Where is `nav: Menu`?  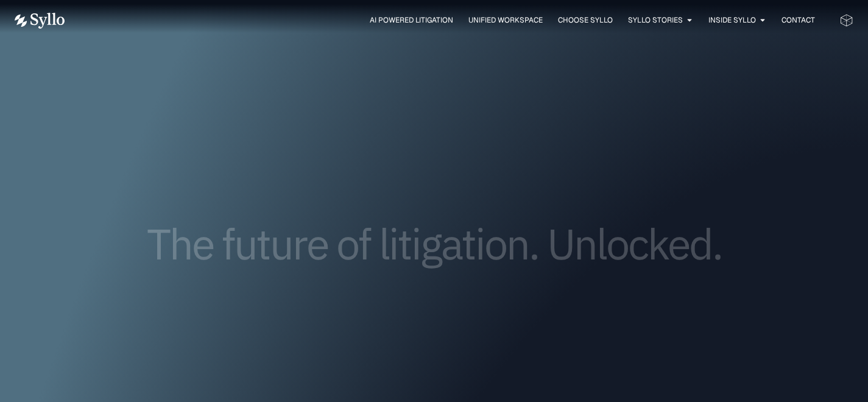 nav: Menu is located at coordinates (452, 20).